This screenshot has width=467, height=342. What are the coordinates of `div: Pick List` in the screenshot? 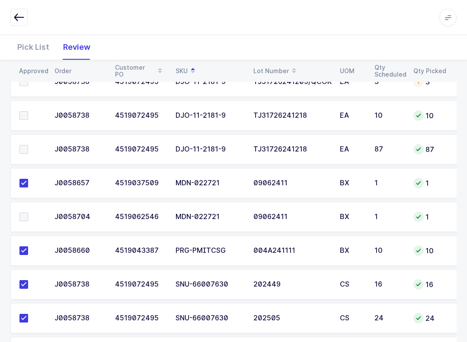 It's located at (33, 47).